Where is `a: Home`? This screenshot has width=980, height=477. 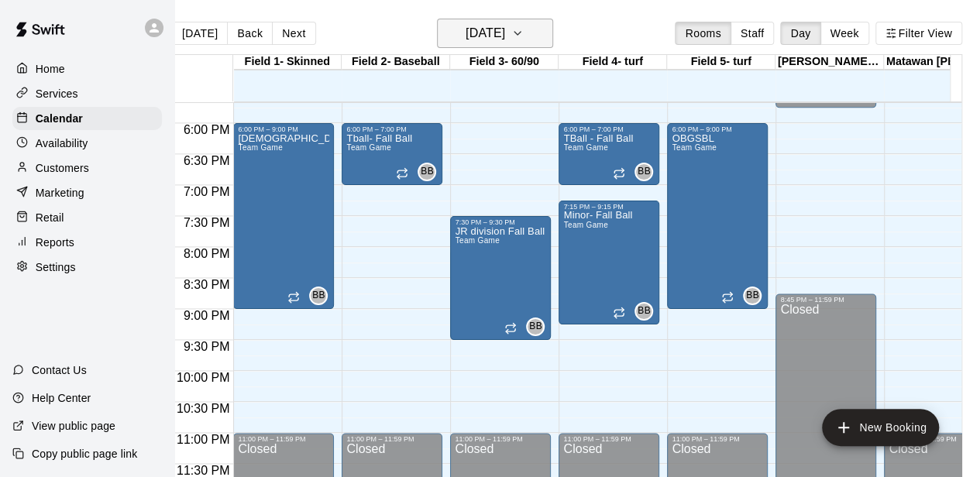 a: Home is located at coordinates (87, 69).